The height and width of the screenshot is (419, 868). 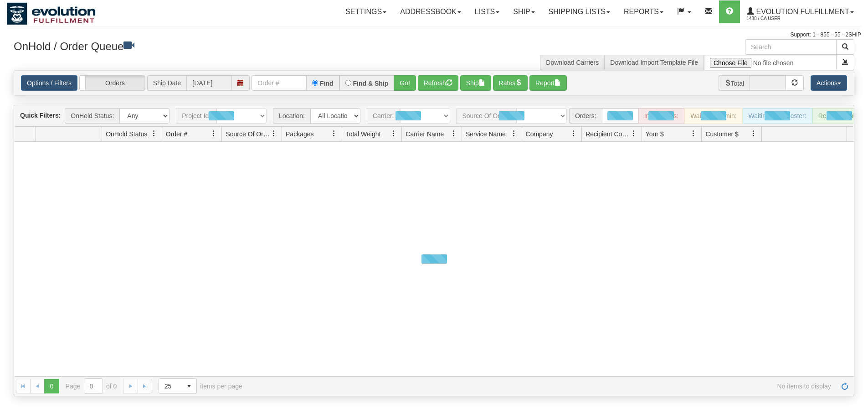 What do you see at coordinates (845, 47) in the screenshot?
I see `button: Search` at bounding box center [845, 47].